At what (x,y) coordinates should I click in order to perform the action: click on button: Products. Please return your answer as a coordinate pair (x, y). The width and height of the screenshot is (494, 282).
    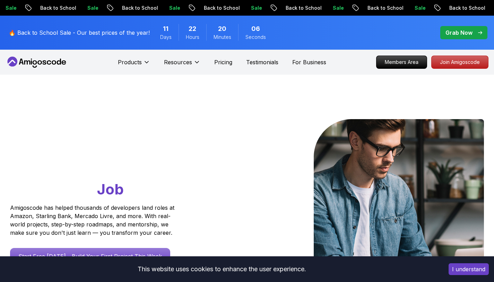
    Looking at the image, I should click on (134, 65).